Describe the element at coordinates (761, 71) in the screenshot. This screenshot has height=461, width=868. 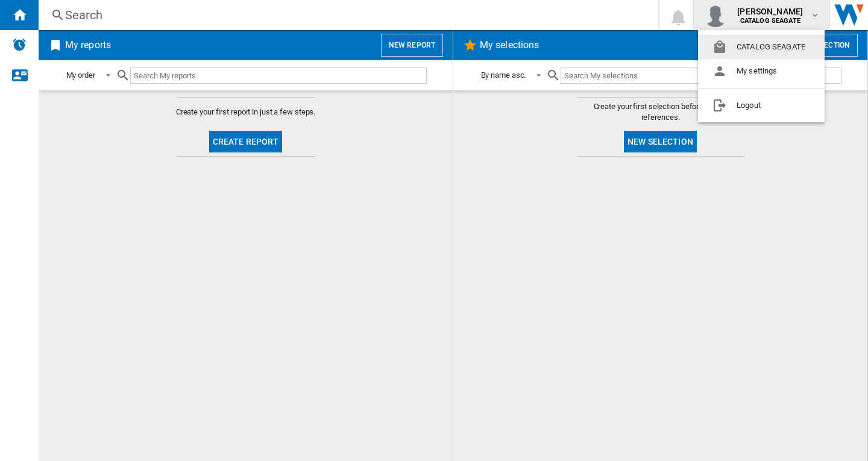
I see `md-menu-item: My settings` at that location.